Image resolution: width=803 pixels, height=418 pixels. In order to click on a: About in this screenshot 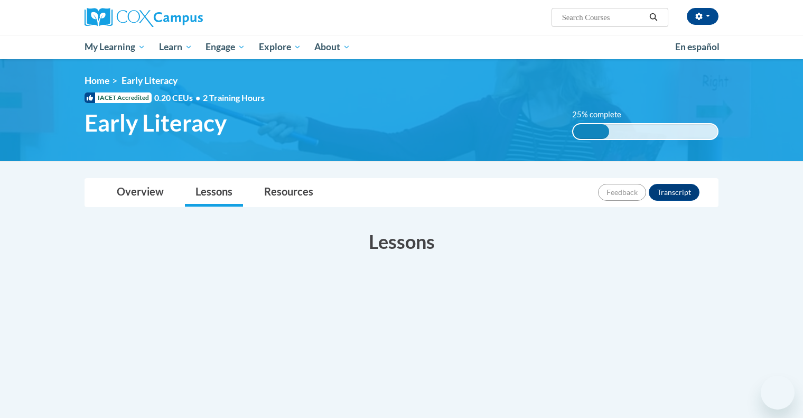, I will do `click(333, 47)`.